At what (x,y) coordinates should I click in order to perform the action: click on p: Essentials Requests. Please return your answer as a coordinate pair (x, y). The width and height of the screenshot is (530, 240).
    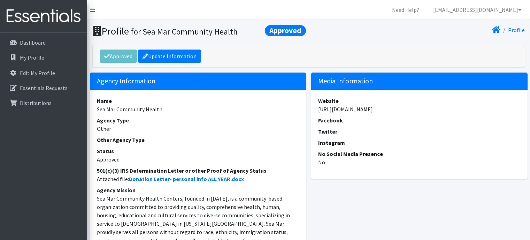
    Looking at the image, I should click on (44, 88).